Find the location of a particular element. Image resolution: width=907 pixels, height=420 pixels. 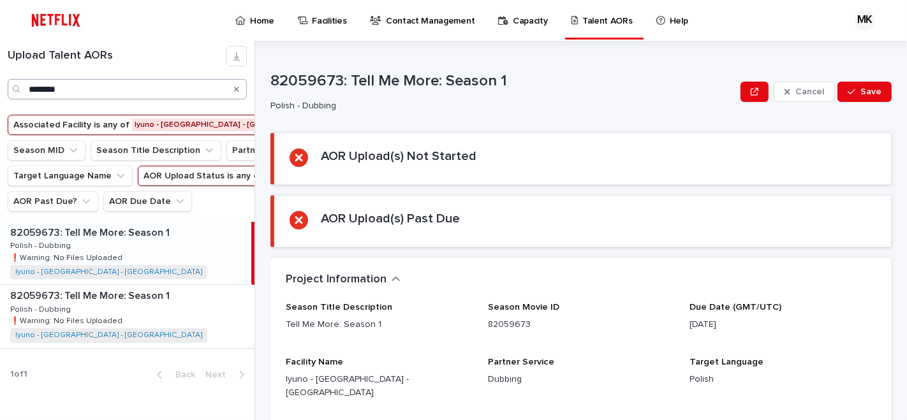

button: Project Information is located at coordinates (343, 280).